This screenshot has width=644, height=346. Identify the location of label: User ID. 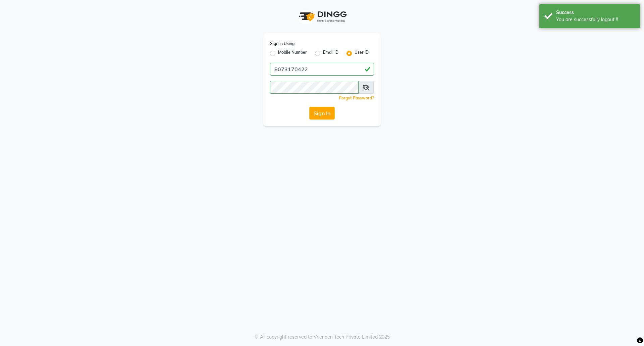
(361, 54).